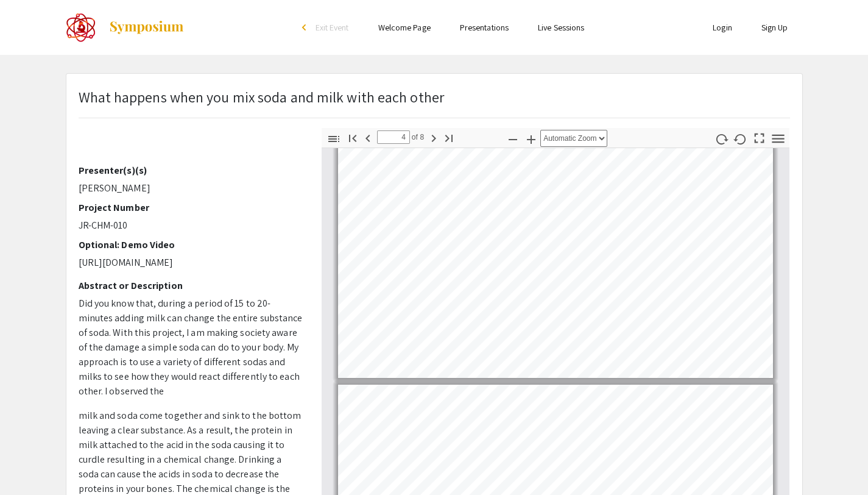  I want to click on button: Rotate Anti-Clockwise, so click(740, 138).